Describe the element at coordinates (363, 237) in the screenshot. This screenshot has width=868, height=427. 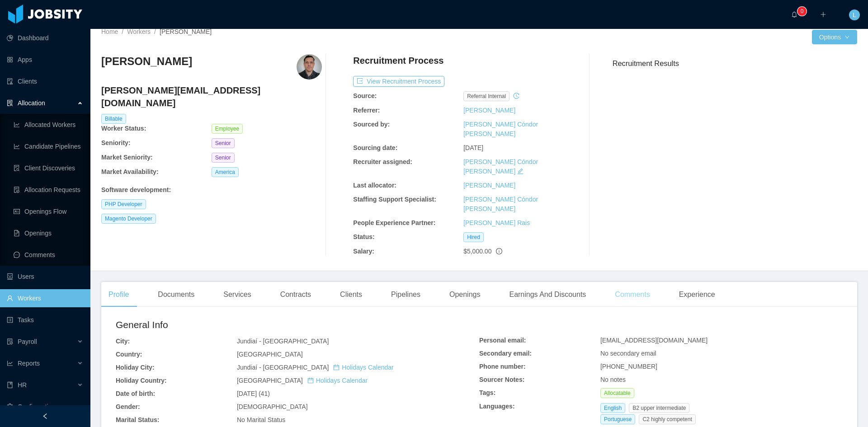
I see `b: Status:` at that location.